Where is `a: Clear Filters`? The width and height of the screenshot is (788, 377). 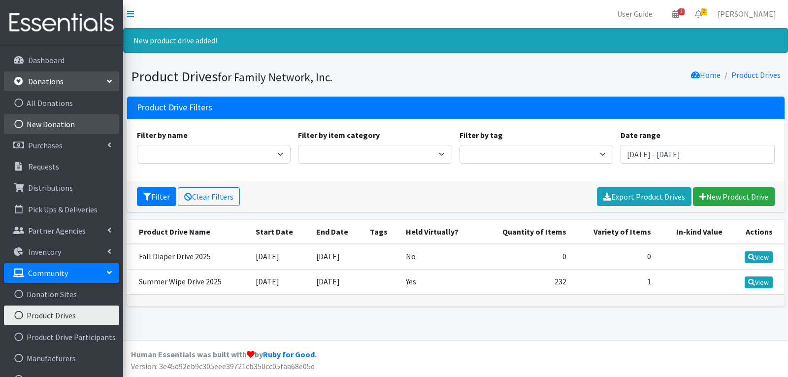
a: Clear Filters is located at coordinates (209, 197).